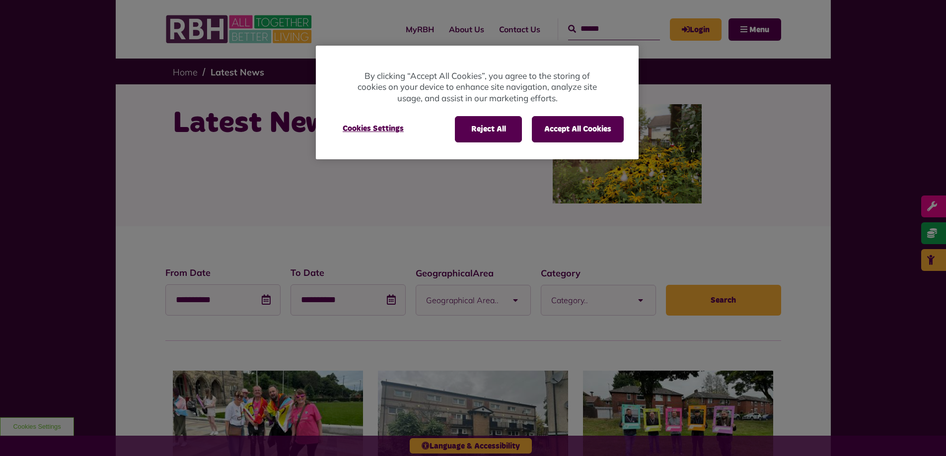 This screenshot has height=456, width=946. What do you see at coordinates (577, 129) in the screenshot?
I see `button: Accept All Cookies` at bounding box center [577, 129].